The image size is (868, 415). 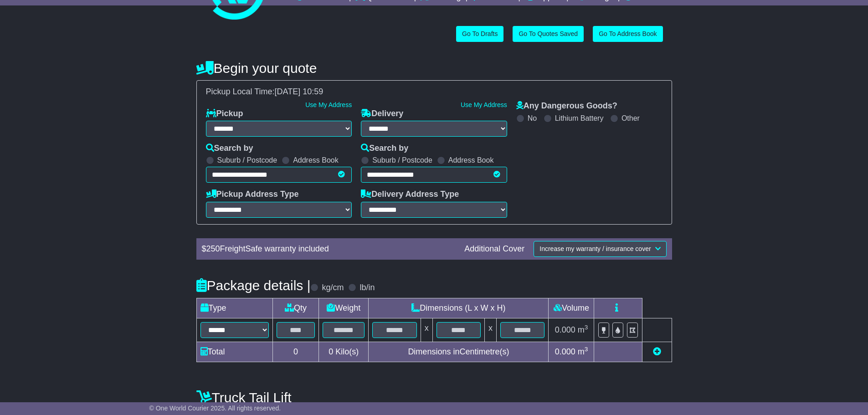 I want to click on td: Type, so click(x=234, y=308).